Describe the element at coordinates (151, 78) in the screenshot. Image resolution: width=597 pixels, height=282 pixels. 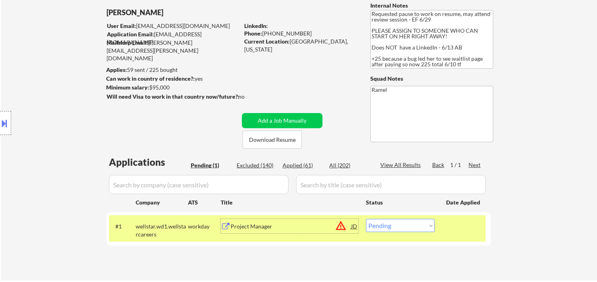
I see `strong: Can work in country of residence?:` at that location.